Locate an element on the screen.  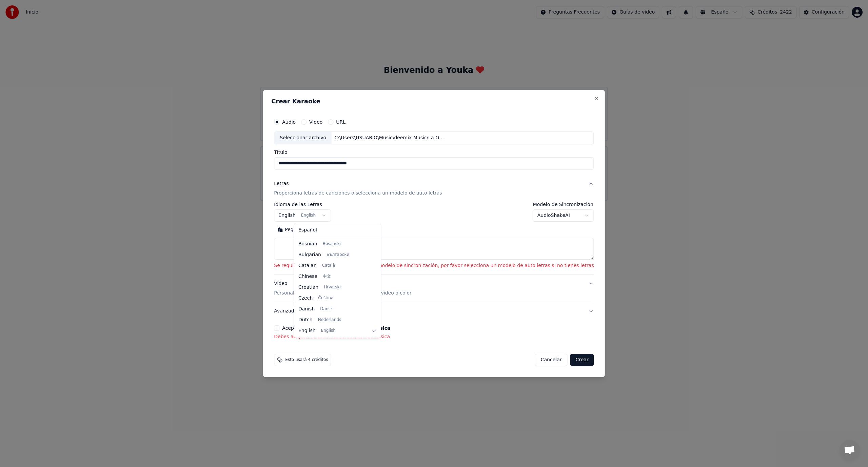
span: Chinese is located at coordinates (308, 277).